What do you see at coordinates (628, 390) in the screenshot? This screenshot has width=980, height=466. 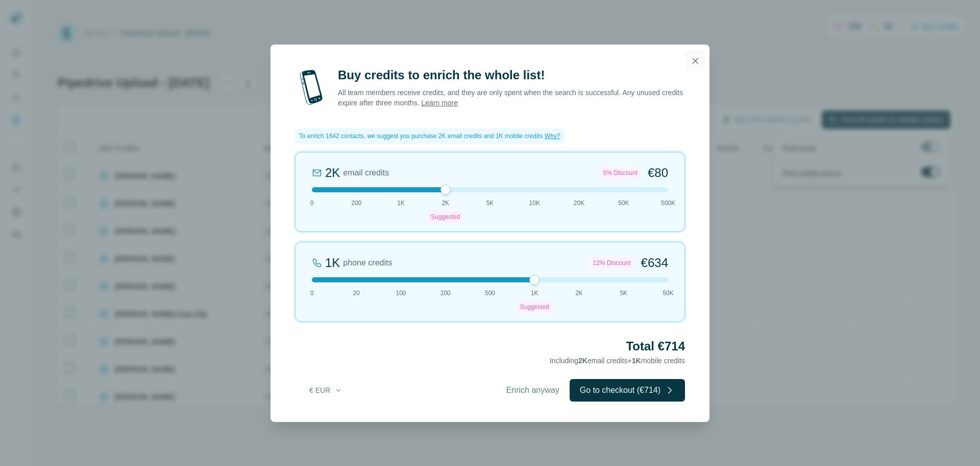 I see `button: Go to checkout (€714)` at bounding box center [628, 390].